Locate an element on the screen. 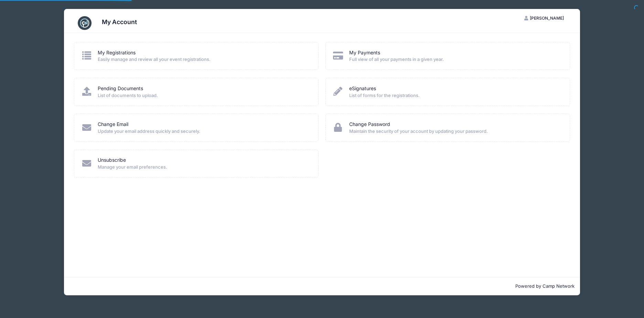  h3: My Account is located at coordinates (120, 22).